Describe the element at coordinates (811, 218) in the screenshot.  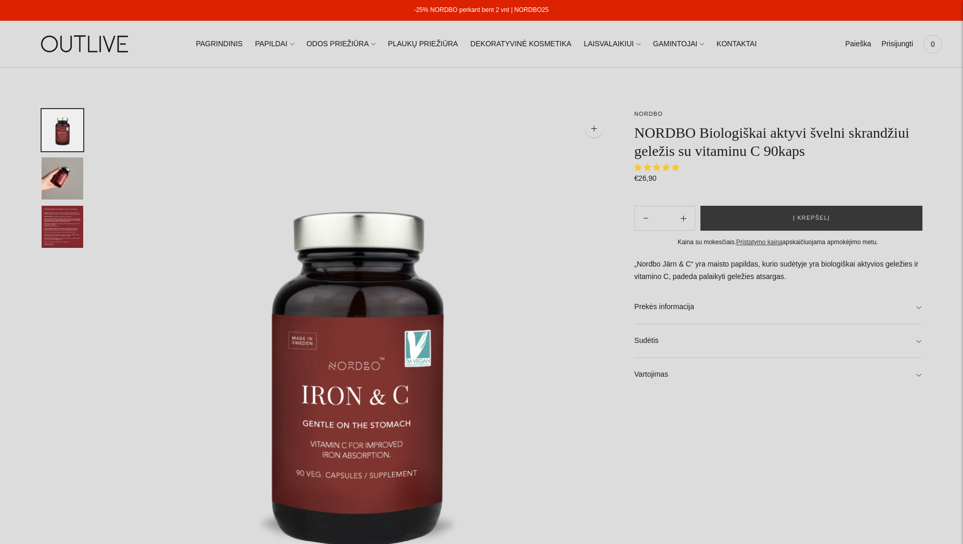
I see `button: Į krepšelį` at that location.